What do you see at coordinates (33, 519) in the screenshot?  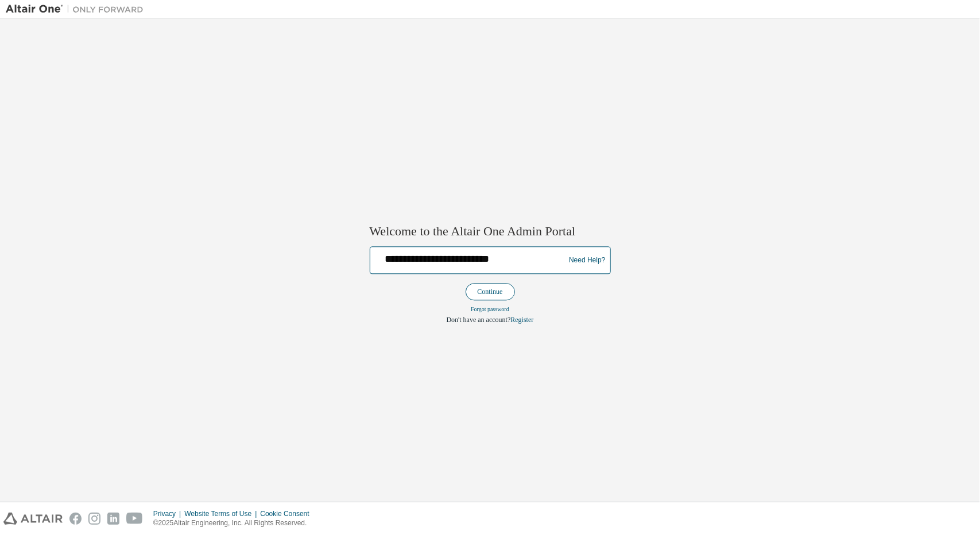 I see `img: altair_logo.svg` at bounding box center [33, 519].